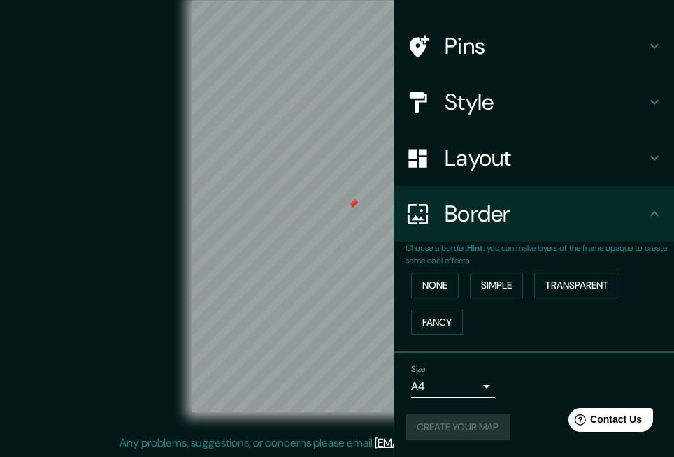  I want to click on div: Border, so click(534, 214).